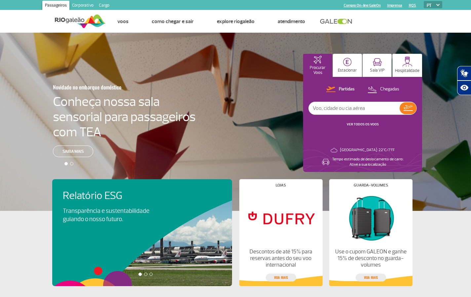 This screenshot has height=297, width=471. I want to click on h3: Novidade no embarque doméstico, so click(108, 87).